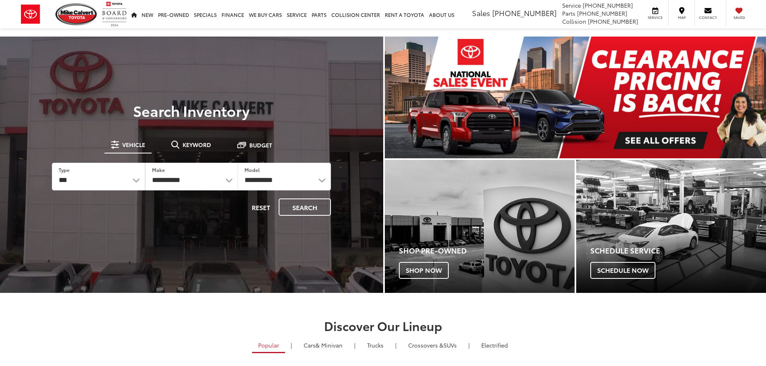  Describe the element at coordinates (158, 170) in the screenshot. I see `label: Make` at that location.